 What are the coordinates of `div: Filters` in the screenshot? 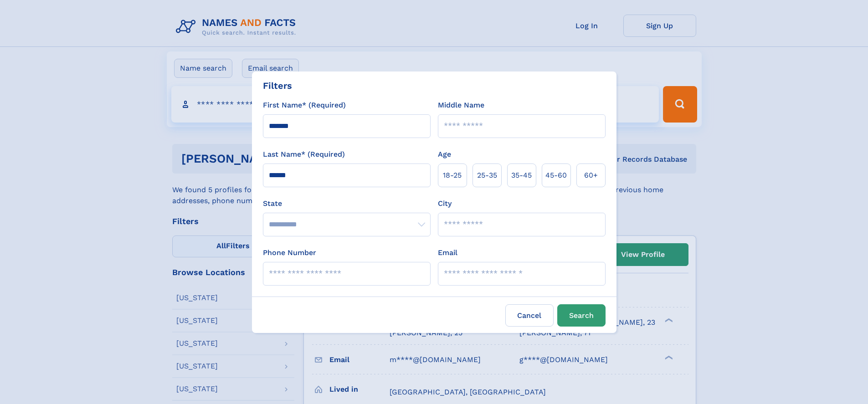 It's located at (278, 86).